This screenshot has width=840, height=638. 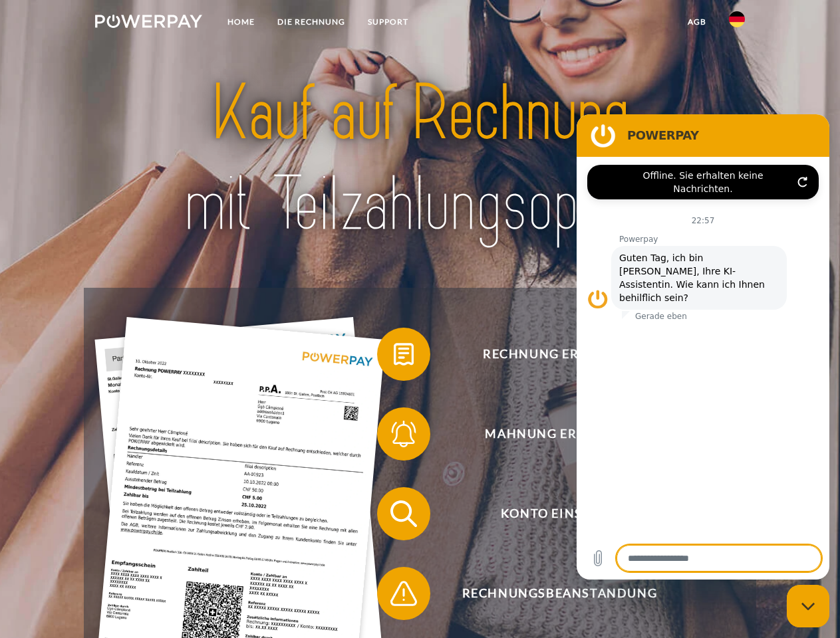 What do you see at coordinates (420, 159) in the screenshot?
I see `img: title-powerpay_de.svg` at bounding box center [420, 159].